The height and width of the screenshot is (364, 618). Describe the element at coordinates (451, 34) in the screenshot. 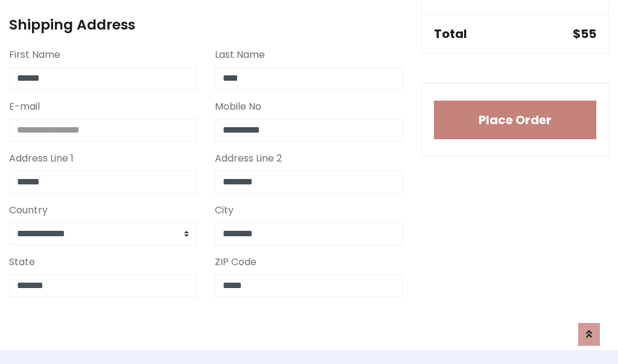

I see `h5: Total` at that location.